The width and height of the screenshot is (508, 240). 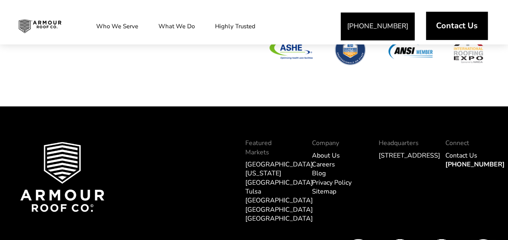 What do you see at coordinates (40, 26) in the screenshot?
I see `img: Industrial and Commercial Roofing Company | Armour Roof Co.` at bounding box center [40, 26].